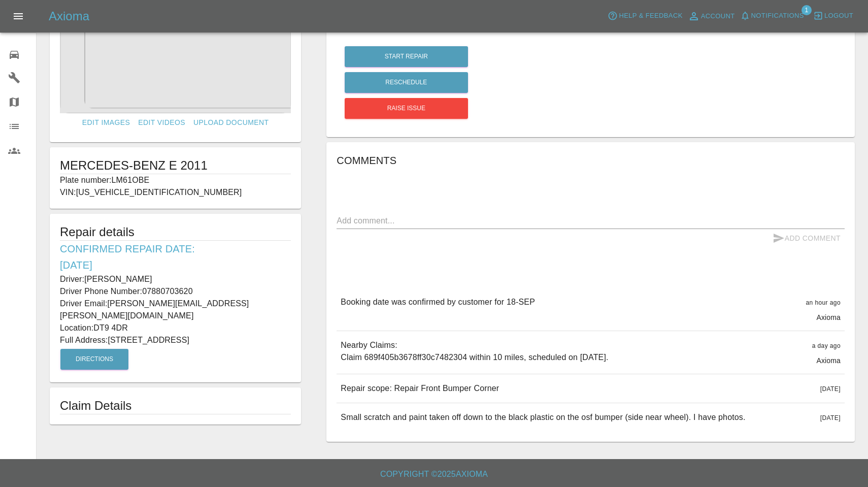  Describe the element at coordinates (772, 16) in the screenshot. I see `button: Notifications` at that location.